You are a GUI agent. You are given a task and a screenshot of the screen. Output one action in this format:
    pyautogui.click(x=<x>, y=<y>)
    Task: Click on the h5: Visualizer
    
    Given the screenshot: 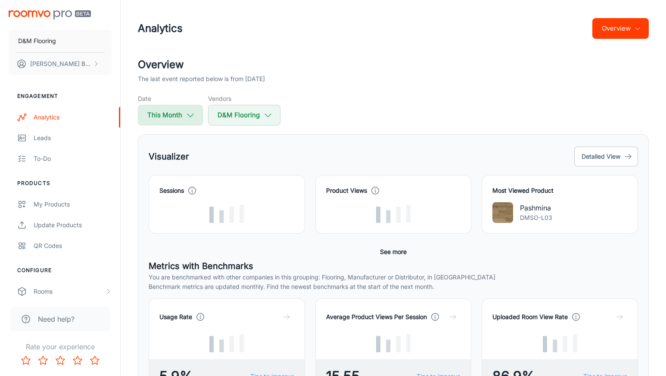 What is the action you would take?
    pyautogui.click(x=169, y=156)
    